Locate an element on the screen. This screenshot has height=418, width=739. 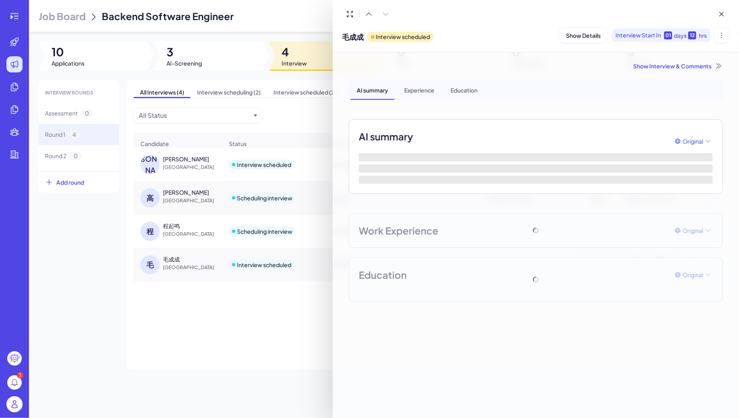
h2: AI summary is located at coordinates (386, 136).